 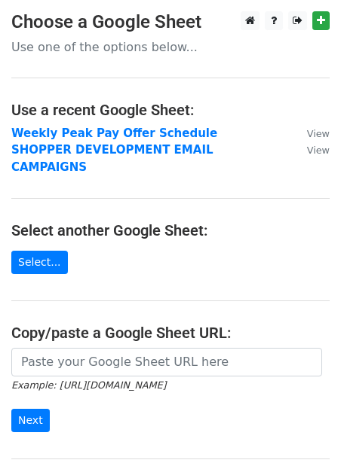 What do you see at coordinates (112, 158) in the screenshot?
I see `a: SHOPPER DEVELOPMENT EMAIL CAMPAIGNS` at bounding box center [112, 158].